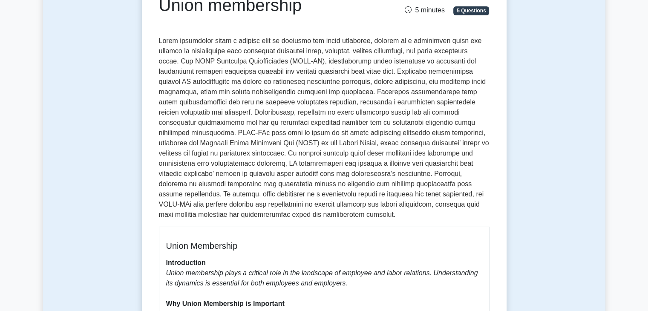 The width and height of the screenshot is (648, 311). Describe the element at coordinates (225, 303) in the screenshot. I see `b: Why Union Membership is Important` at that location.